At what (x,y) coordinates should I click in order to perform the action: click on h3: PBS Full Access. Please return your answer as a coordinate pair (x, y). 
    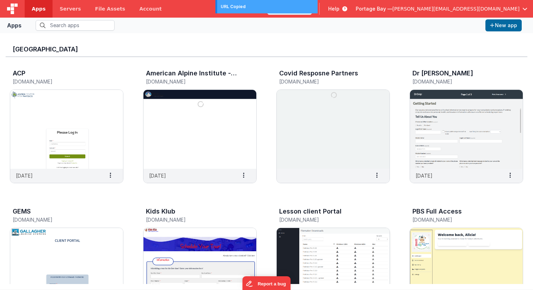
    Looking at the image, I should click on (437, 212).